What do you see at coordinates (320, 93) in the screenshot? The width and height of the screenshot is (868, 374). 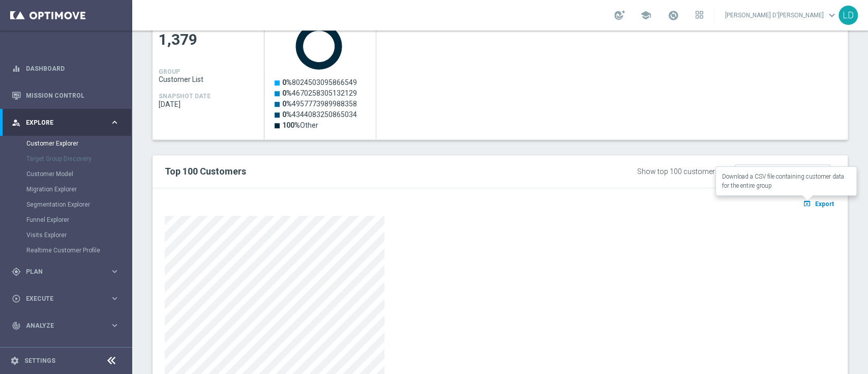 I see `text: 4670258305132129` at bounding box center [320, 93].